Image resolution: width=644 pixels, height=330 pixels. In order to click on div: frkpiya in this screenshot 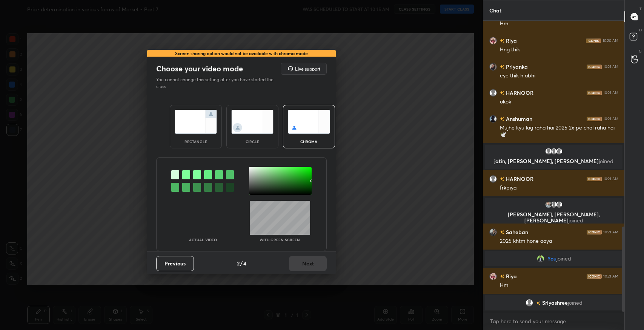, I will do `click(559, 188)`.